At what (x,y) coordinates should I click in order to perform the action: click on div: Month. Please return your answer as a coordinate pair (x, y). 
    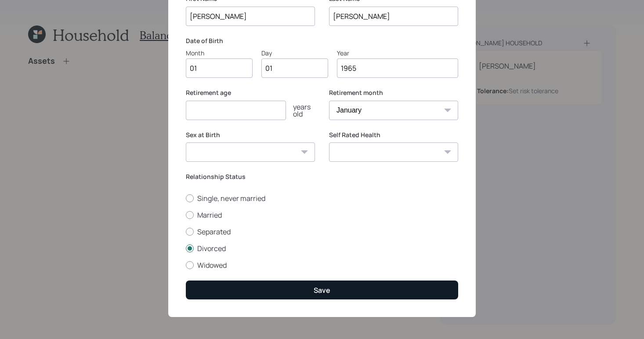
    Looking at the image, I should click on (219, 53).